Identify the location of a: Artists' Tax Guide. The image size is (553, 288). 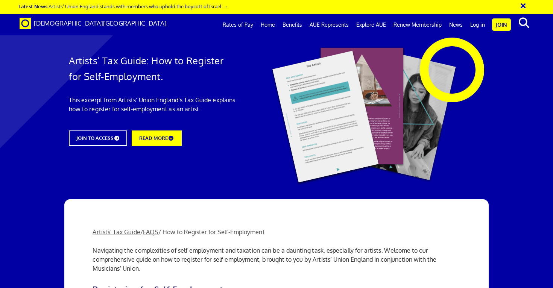
(116, 232).